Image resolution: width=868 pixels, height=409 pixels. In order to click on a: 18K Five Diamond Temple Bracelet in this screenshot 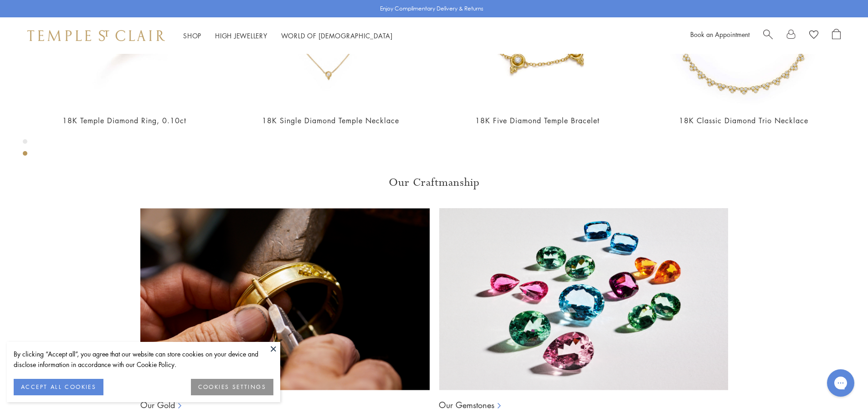, I will do `click(537, 120)`.